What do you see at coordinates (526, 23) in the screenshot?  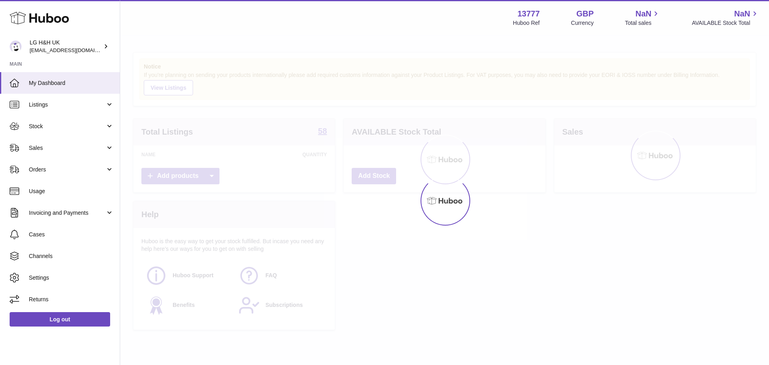 I see `div: Huboo Ref` at bounding box center [526, 23].